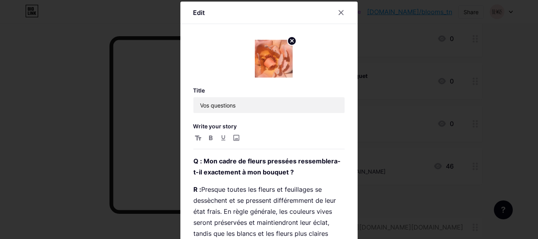 The image size is (538, 239). What do you see at coordinates (199, 13) in the screenshot?
I see `div: Edit` at bounding box center [199, 13].